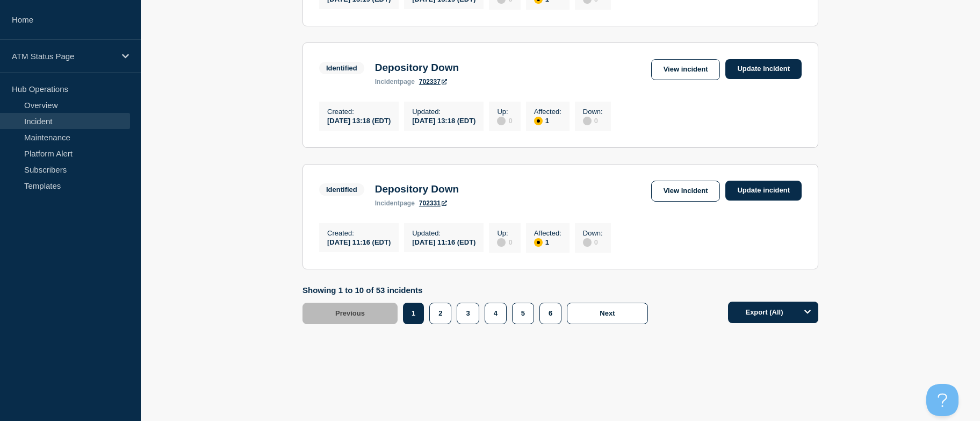 Image resolution: width=980 pixels, height=421 pixels. What do you see at coordinates (350, 313) in the screenshot?
I see `button: Previous` at bounding box center [350, 313].